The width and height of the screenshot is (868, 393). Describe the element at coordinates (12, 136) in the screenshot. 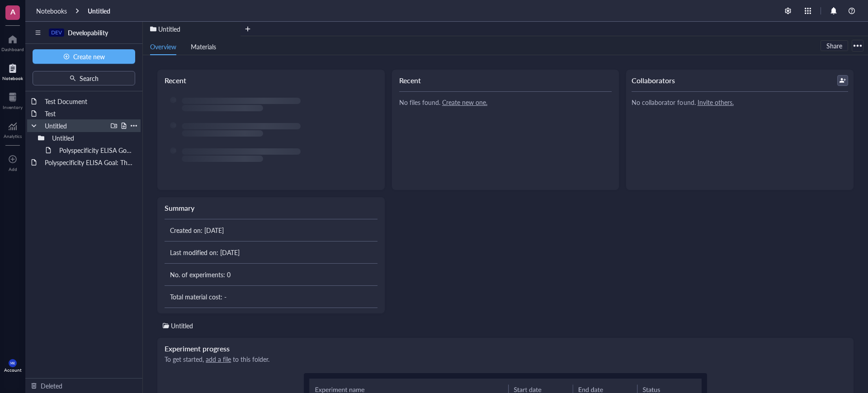

I see `div: Analytics` at that location.